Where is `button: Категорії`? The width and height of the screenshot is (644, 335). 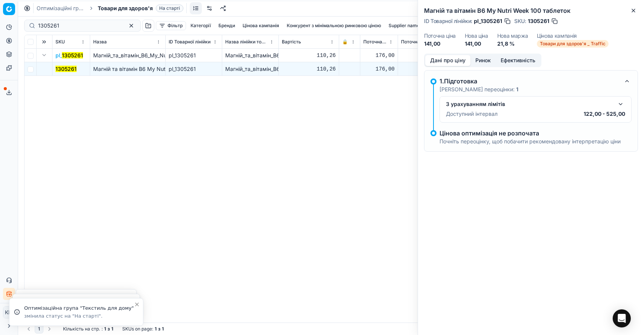 button: Категорії is located at coordinates (201, 25).